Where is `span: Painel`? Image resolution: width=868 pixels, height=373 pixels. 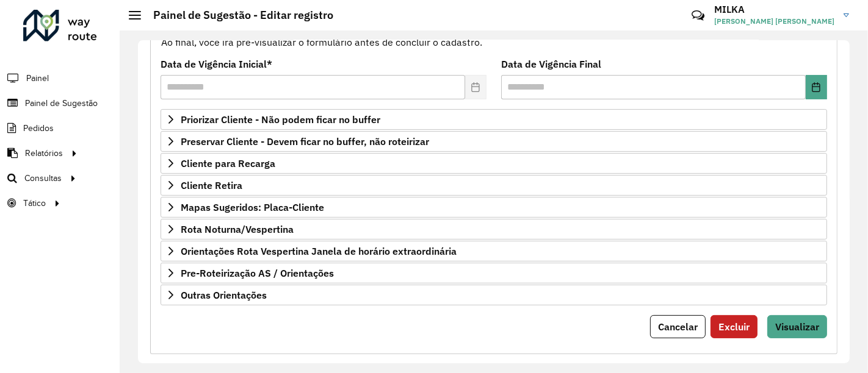 span: Painel is located at coordinates (38, 78).